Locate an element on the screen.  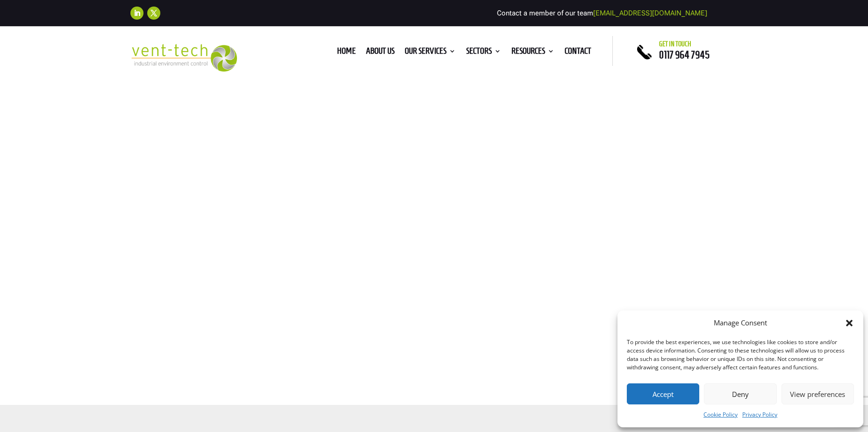
div: Close dialog is located at coordinates (850, 323).